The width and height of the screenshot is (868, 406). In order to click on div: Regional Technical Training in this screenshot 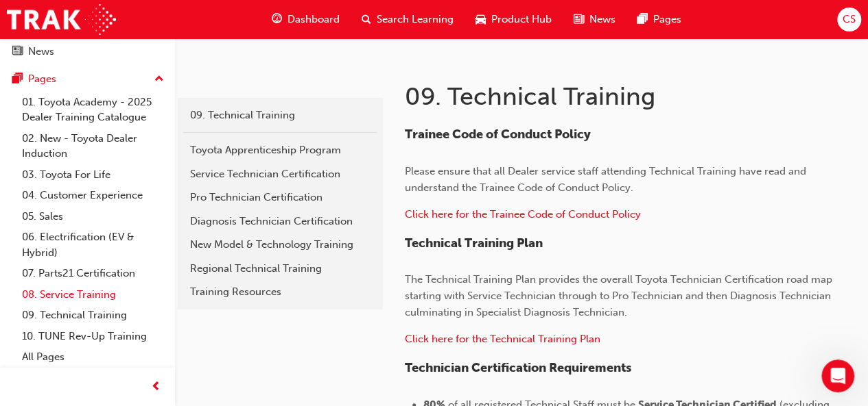, I will do `click(280, 269)`.